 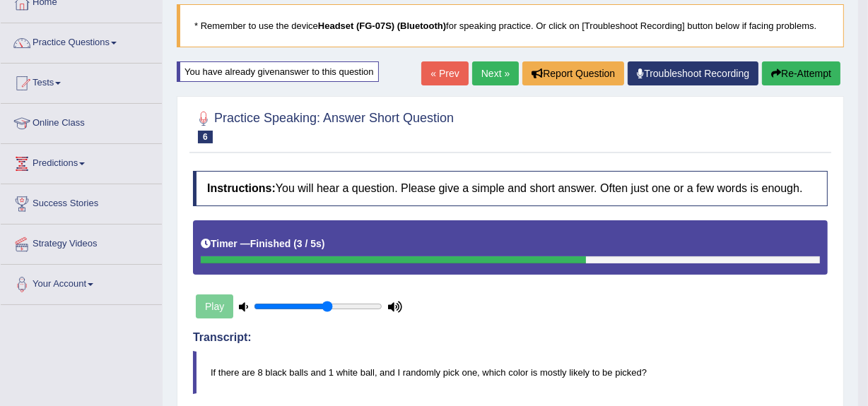 What do you see at coordinates (241, 188) in the screenshot?
I see `b: Instructions:` at bounding box center [241, 188].